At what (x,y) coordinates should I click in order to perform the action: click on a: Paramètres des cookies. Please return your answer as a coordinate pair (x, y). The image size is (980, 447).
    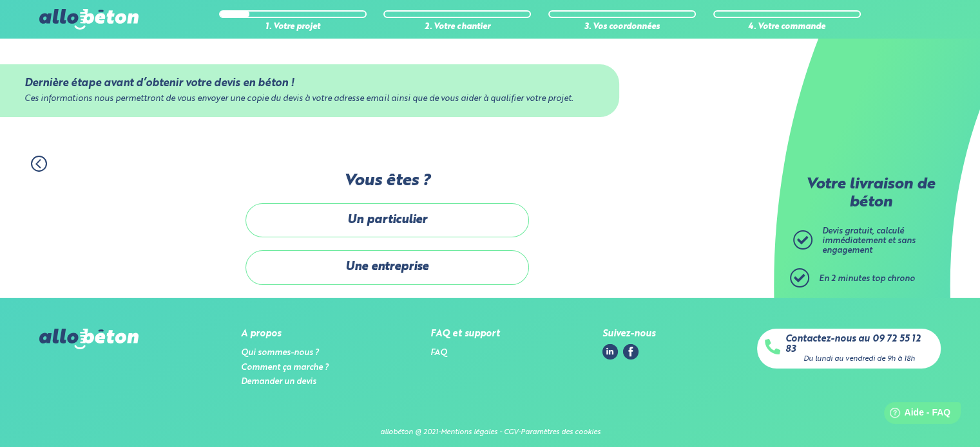
    Looking at the image, I should click on (560, 433).